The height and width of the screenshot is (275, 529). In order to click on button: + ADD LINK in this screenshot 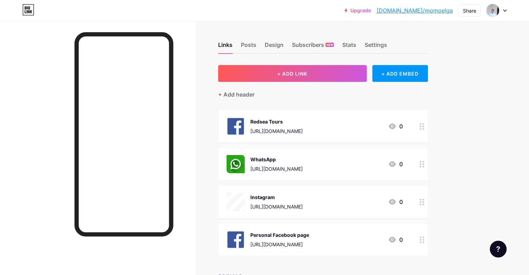, I will do `click(292, 73)`.